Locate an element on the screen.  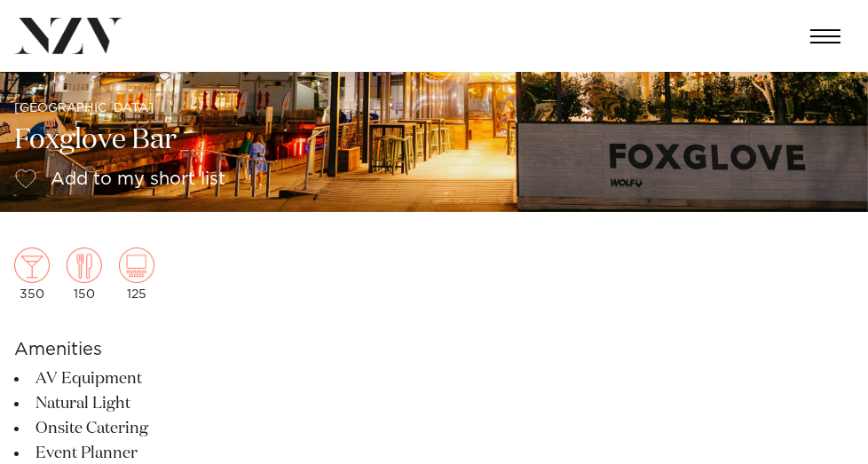
li: AV Equipment is located at coordinates (159, 380).